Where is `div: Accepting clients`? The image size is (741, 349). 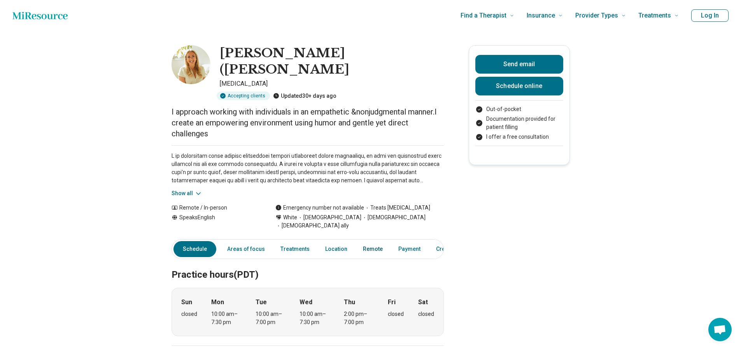
div: Accepting clients is located at coordinates (243, 96).